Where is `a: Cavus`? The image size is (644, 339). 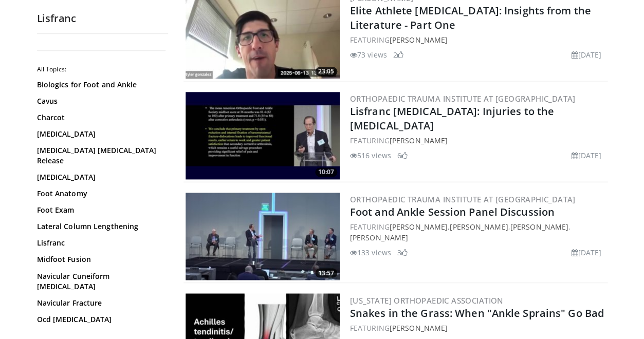 a: Cavus is located at coordinates (100, 101).